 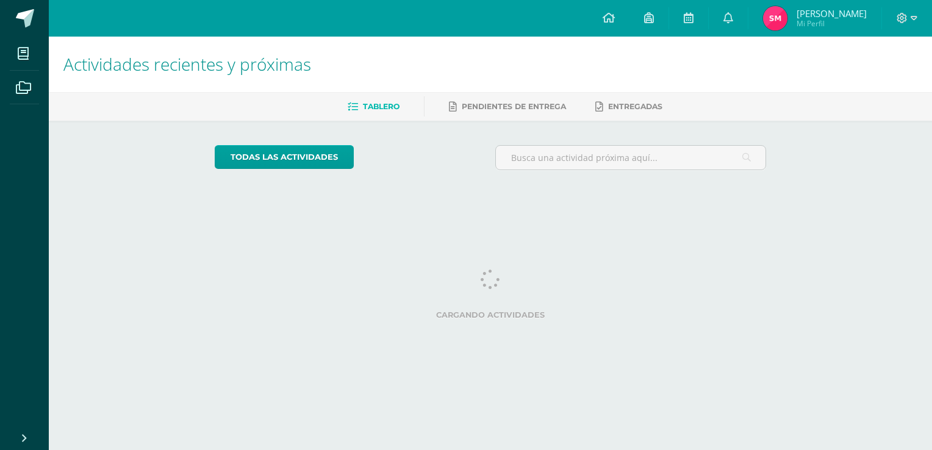 I want to click on span: Mi Perfil, so click(x=831, y=23).